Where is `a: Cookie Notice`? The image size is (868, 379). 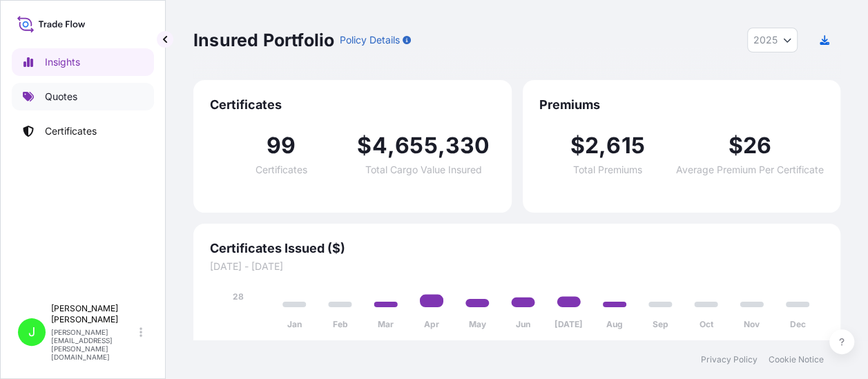
a: Cookie Notice is located at coordinates (796, 360).